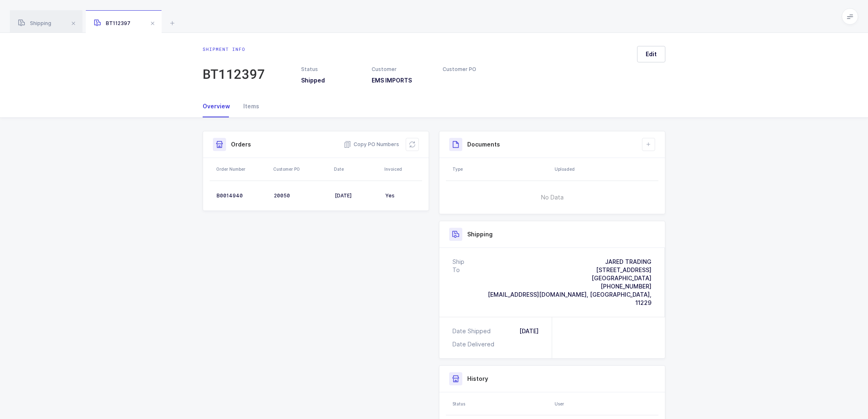 The width and height of the screenshot is (868, 419). What do you see at coordinates (402, 80) in the screenshot?
I see `h3: EMS IMPORTS` at bounding box center [402, 80].